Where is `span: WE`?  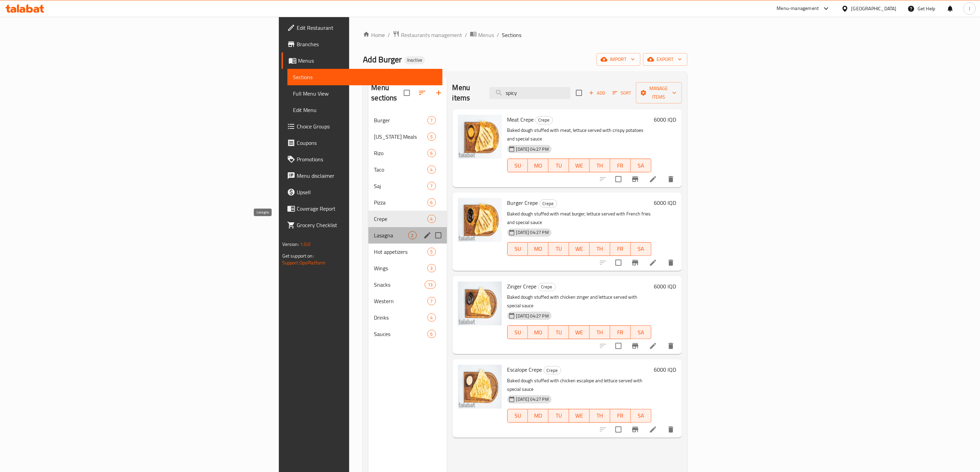 span: WE is located at coordinates (579, 165).